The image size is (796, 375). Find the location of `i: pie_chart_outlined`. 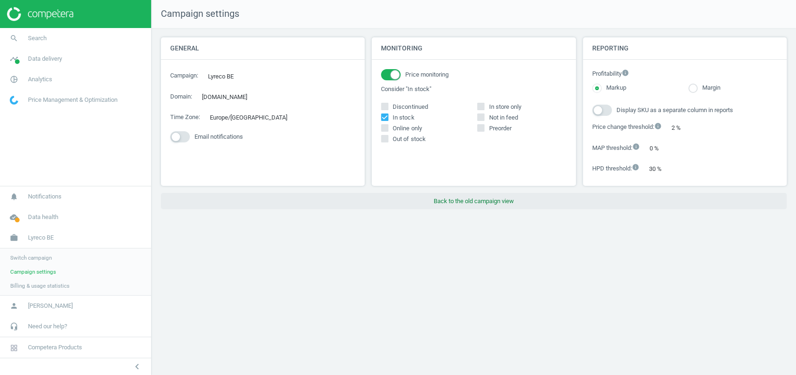

i: pie_chart_outlined is located at coordinates (14, 79).